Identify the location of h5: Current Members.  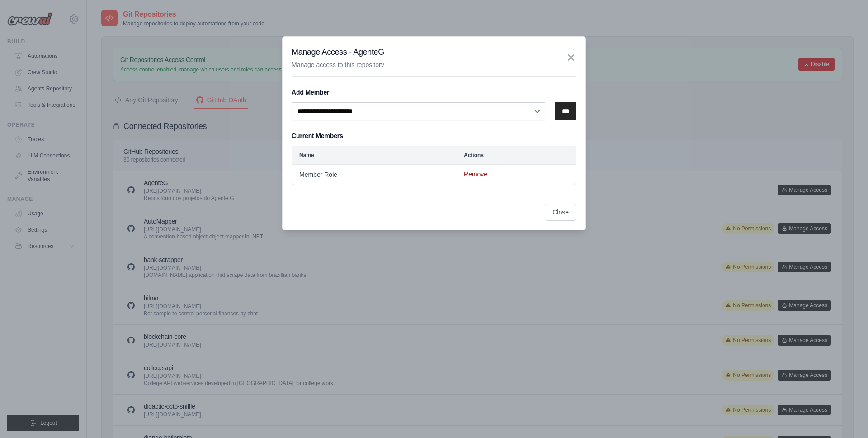
(434, 136).